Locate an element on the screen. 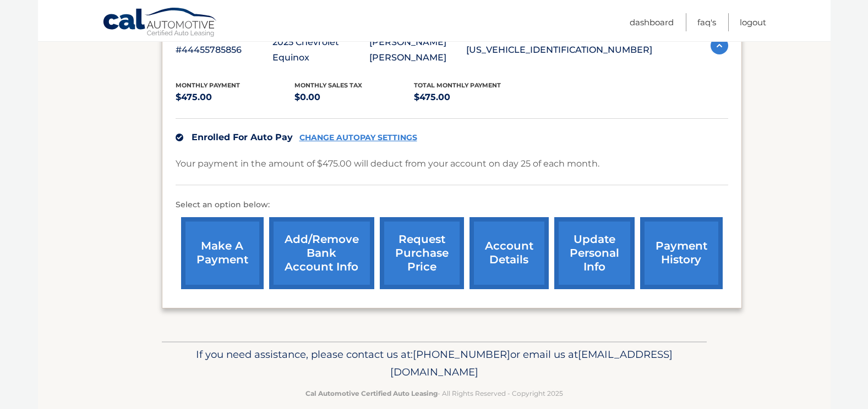  img: accordion-active.svg is located at coordinates (719, 46).